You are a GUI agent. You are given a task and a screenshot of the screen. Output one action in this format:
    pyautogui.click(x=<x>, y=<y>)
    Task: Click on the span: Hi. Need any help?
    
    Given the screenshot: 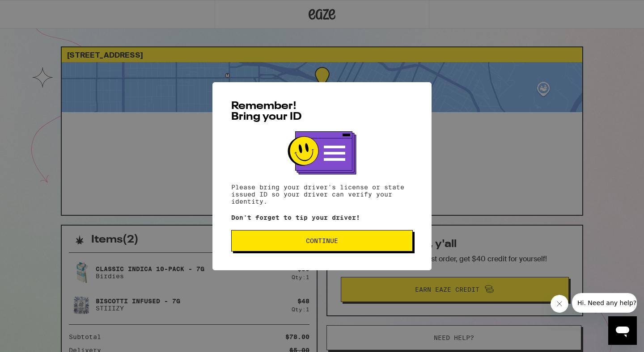 What is the action you would take?
    pyautogui.click(x=35, y=10)
    